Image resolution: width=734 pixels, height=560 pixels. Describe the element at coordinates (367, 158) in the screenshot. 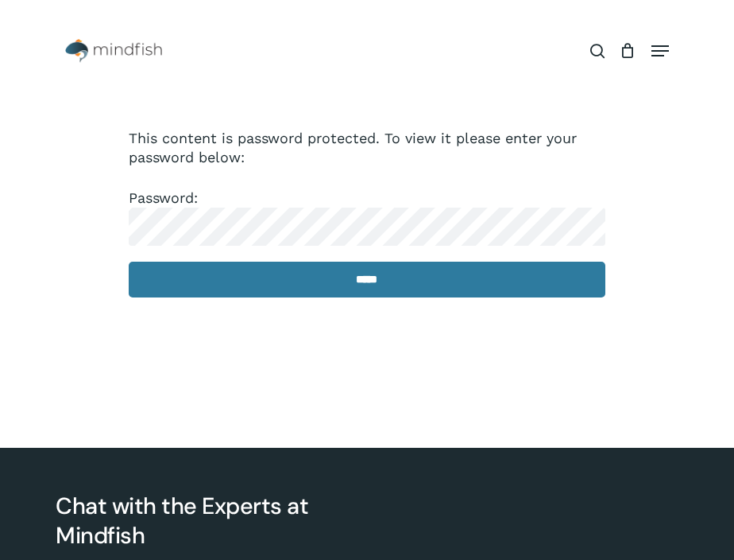

I see `p: This content is password protected. To view it please enter your password below:` at that location.